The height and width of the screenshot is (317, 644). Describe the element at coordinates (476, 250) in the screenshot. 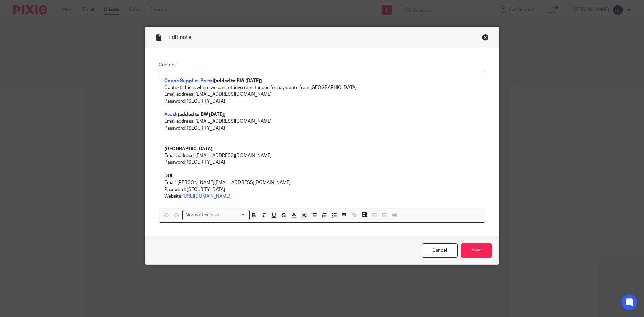

I see `input: Save` at that location.